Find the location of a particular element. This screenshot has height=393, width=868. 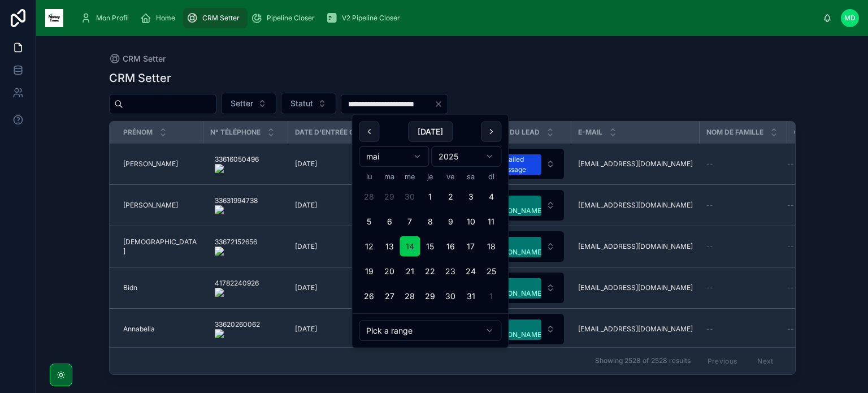

div: IA failed message is located at coordinates (515, 165).